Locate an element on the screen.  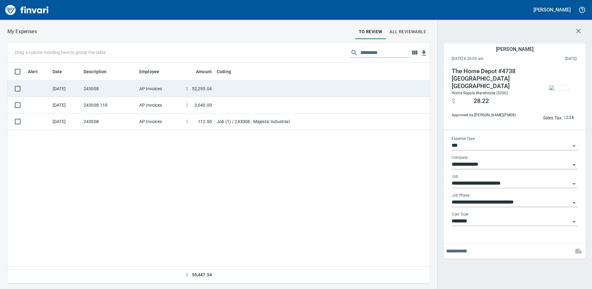
td: Job (1) / 243008.: Majestic Industrial is located at coordinates (292, 121).